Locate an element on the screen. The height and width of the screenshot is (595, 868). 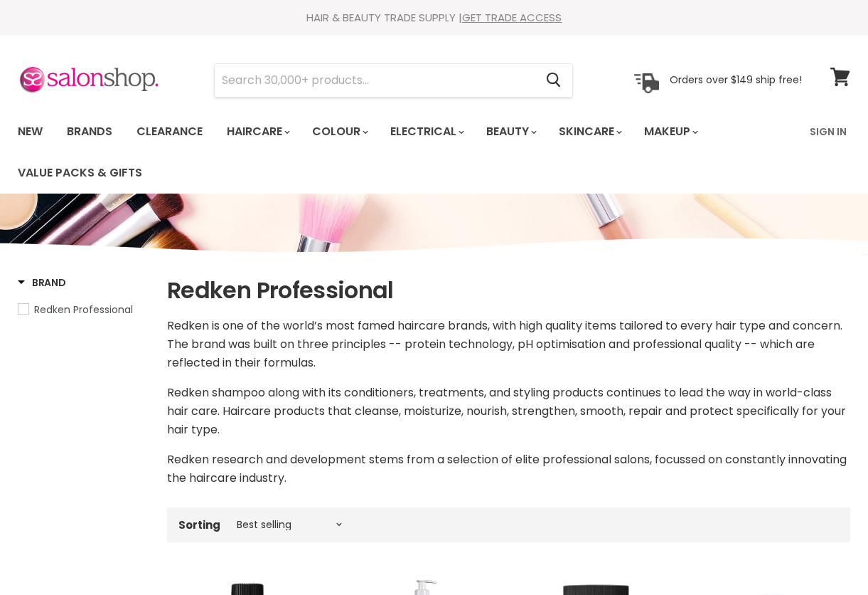
p: Redken shampoo along with its conditioners, treatments, and styling products continues to lead th... is located at coordinates (508, 411).